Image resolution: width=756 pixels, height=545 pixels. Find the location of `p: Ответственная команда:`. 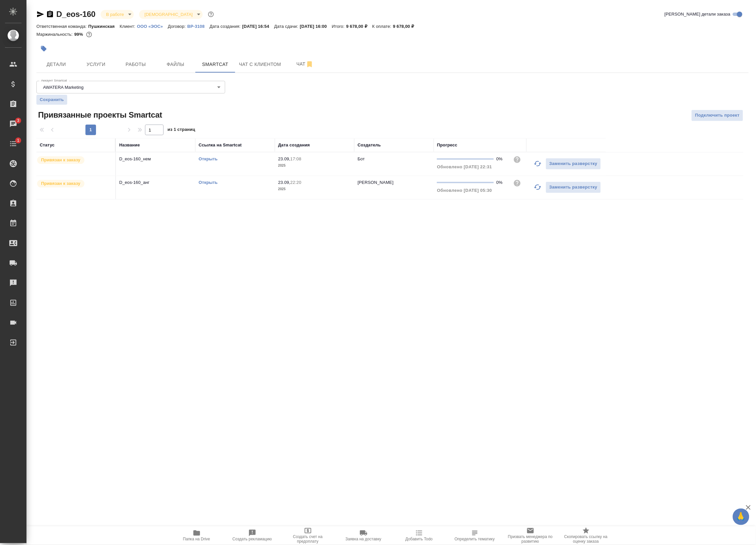

p: Ответственная команда: is located at coordinates (62, 26).